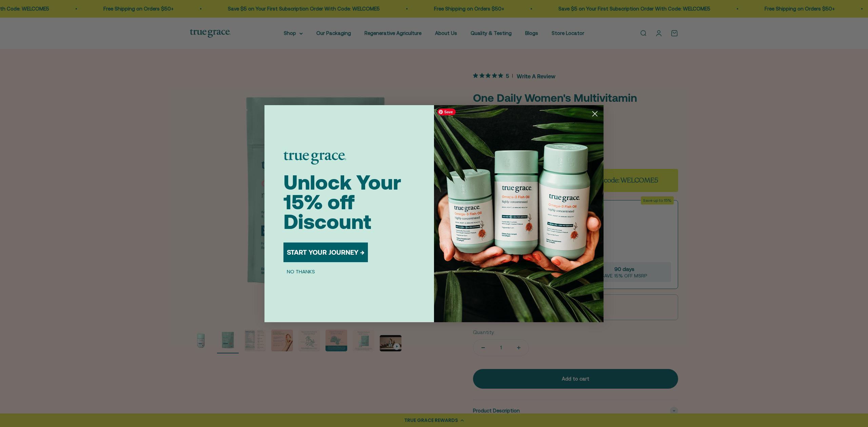  Describe the element at coordinates (315, 158) in the screenshot. I see `img: logo placeholder` at that location.